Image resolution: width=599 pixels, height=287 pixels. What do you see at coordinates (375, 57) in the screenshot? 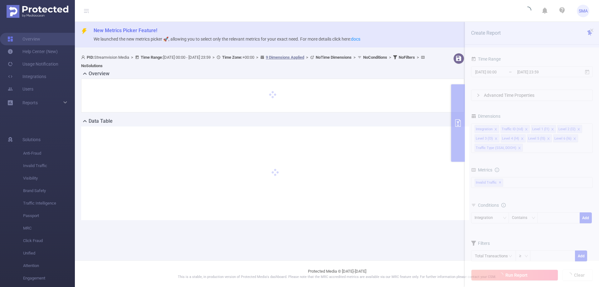
I see `b: No Conditions` at bounding box center [375, 57].